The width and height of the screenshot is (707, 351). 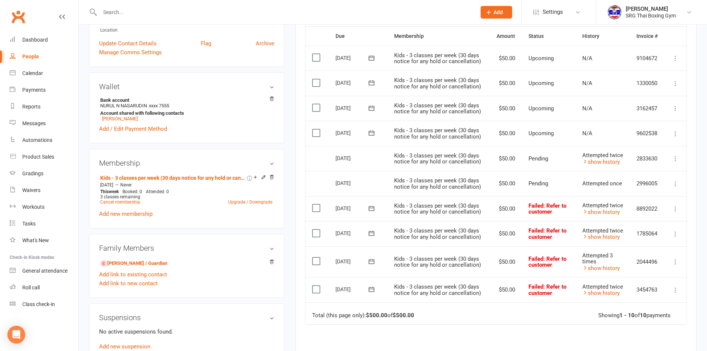 What do you see at coordinates (627, 315) in the screenshot?
I see `strong: 1 - 10` at bounding box center [627, 315].